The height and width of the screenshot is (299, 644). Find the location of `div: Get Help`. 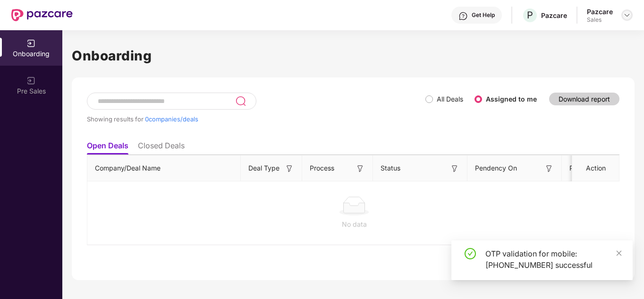

div: Get Help is located at coordinates (484, 16).